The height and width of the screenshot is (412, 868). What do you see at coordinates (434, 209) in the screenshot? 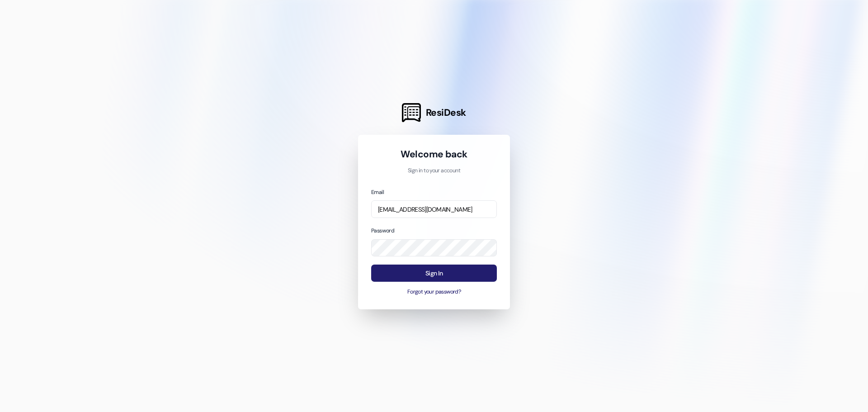
I see `input: name@example.com` at bounding box center [434, 209].